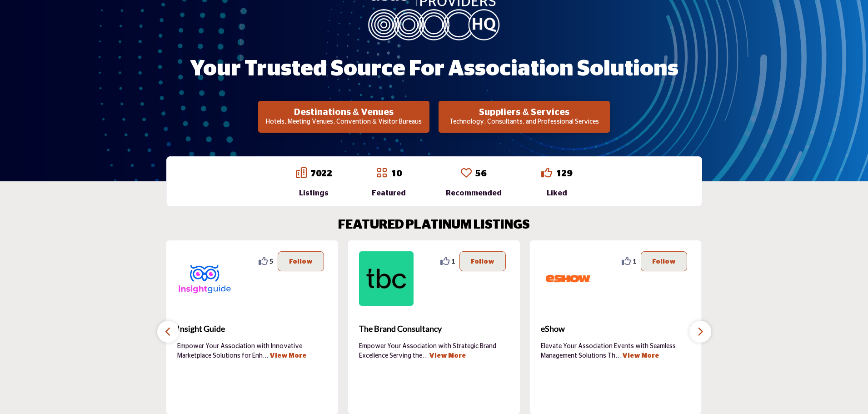 The image size is (868, 414). Describe the element at coordinates (557, 193) in the screenshot. I see `div: Liked` at that location.